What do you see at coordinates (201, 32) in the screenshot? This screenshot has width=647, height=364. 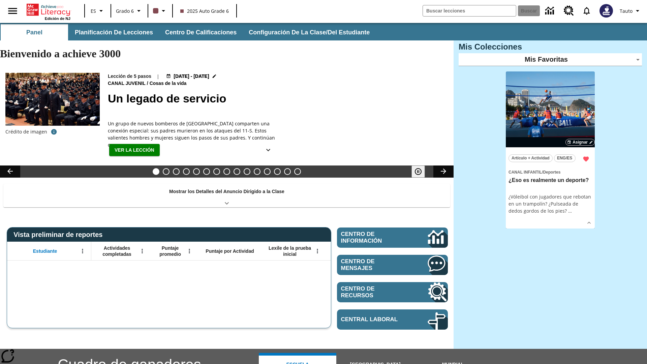 I see `button: Centro de calificaciones` at bounding box center [201, 32].